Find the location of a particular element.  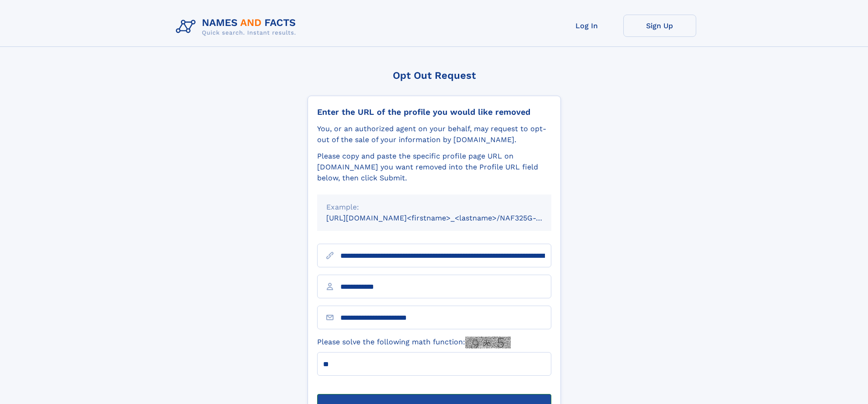

img: Logo Names and Facts is located at coordinates (238, 27).